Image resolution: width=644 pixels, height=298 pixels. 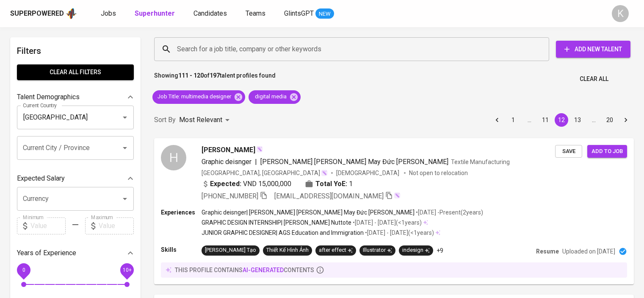 I want to click on div: VND 15,000,000, so click(x=246, y=184).